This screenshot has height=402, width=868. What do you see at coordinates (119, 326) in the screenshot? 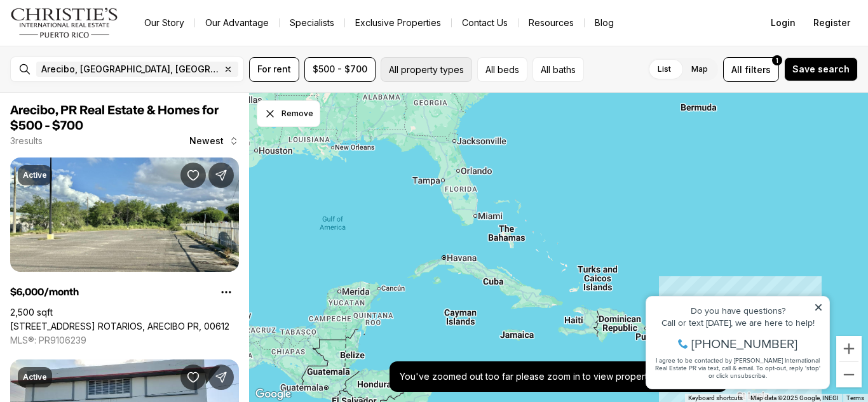
I see `a: 398 AVE. ROTARIOS, ARECIBO PR, 00612` at bounding box center [119, 326].